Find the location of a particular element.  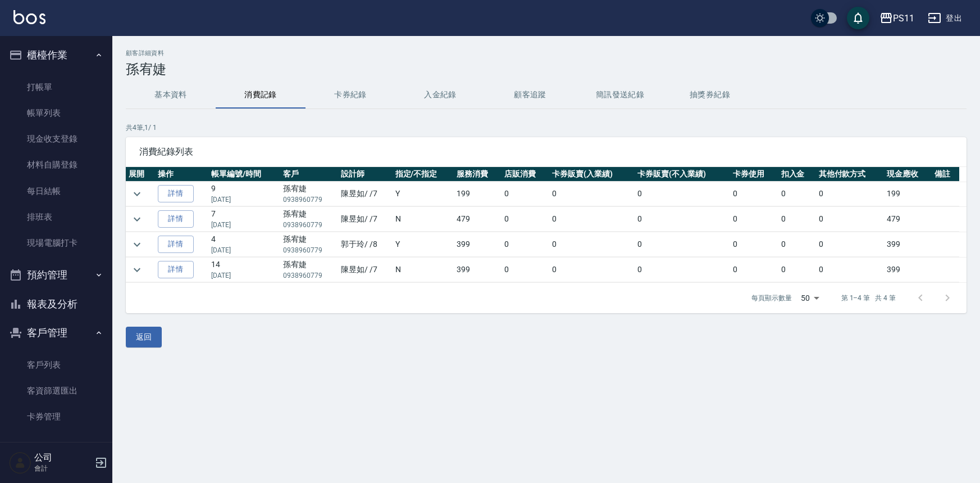

th: 客戶 is located at coordinates (309, 174).